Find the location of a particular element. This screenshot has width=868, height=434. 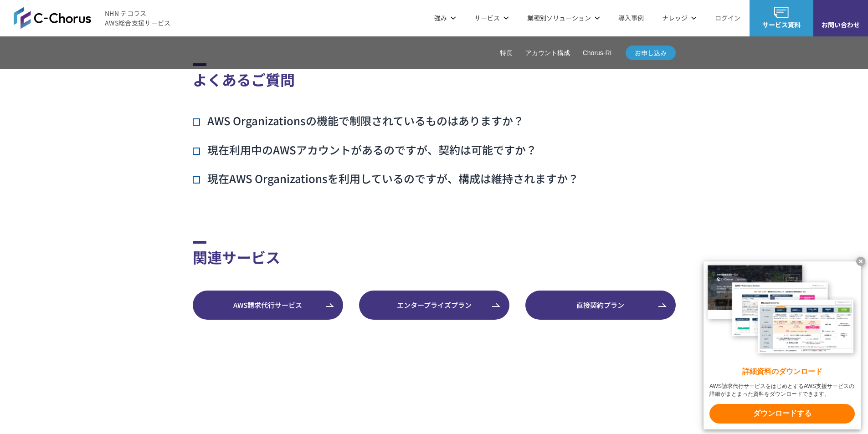

a: AWS請求代行サービス is located at coordinates (268, 305).